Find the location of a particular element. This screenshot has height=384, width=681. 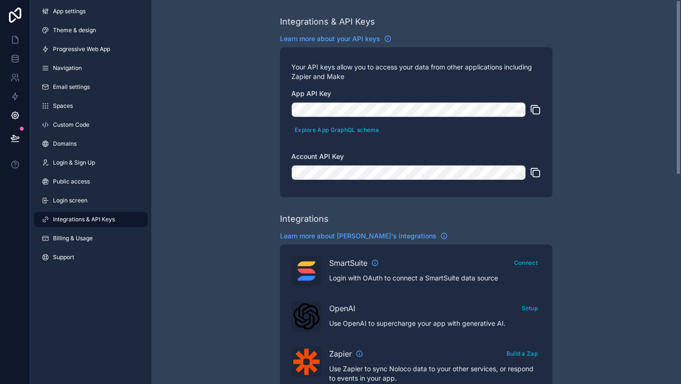

img: Zapier is located at coordinates (306, 362).